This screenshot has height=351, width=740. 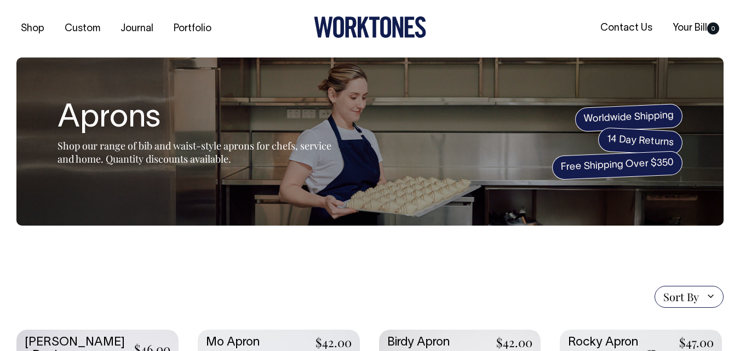 What do you see at coordinates (82, 28) in the screenshot?
I see `a: Custom` at bounding box center [82, 28].